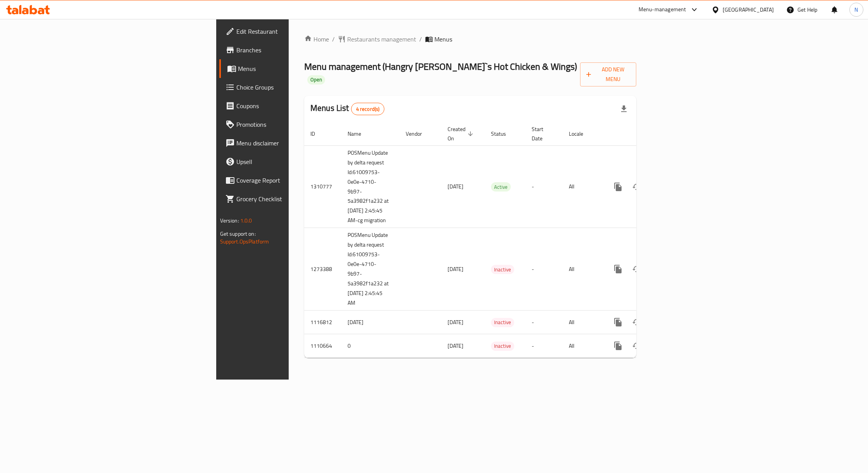  What do you see at coordinates (238, 234) in the screenshot?
I see `span: Get support on:` at bounding box center [238, 234].